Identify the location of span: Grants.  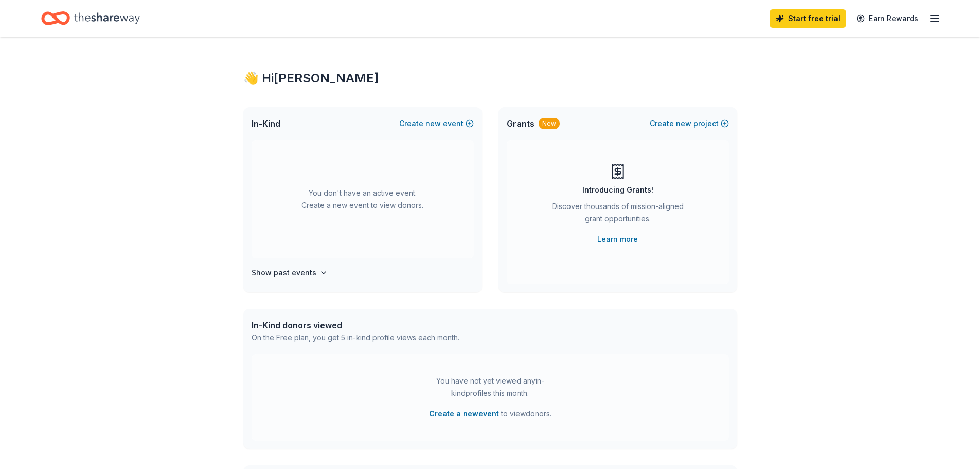
(520, 124).